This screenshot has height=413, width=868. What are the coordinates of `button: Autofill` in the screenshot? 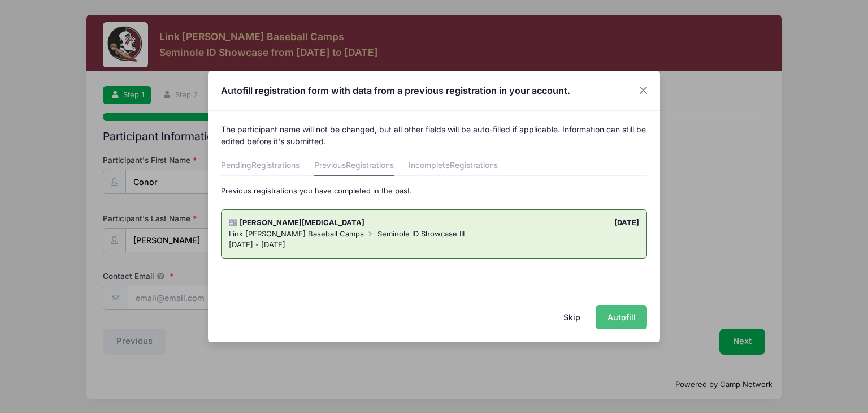 It's located at (622, 317).